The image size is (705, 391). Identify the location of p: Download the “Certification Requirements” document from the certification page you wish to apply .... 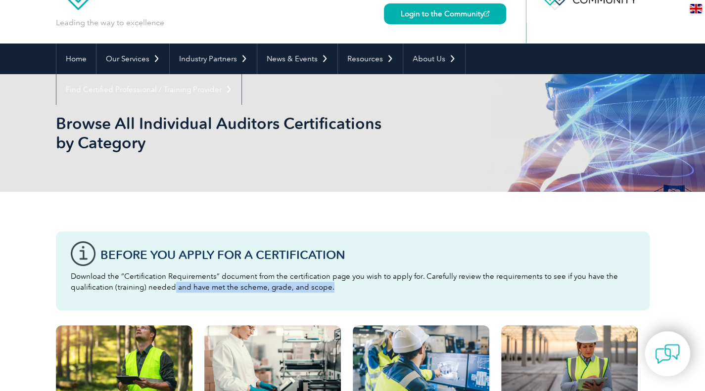
(353, 282).